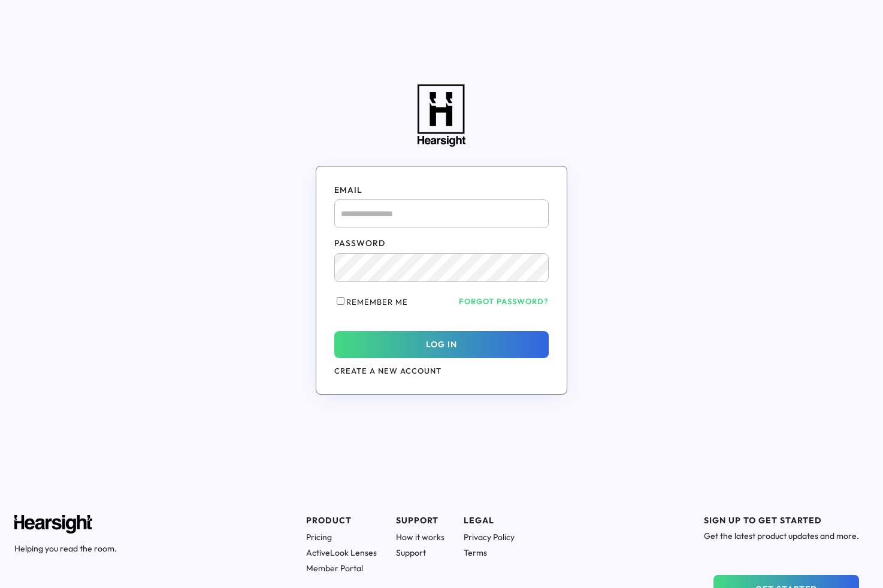  Describe the element at coordinates (420, 537) in the screenshot. I see `h1: How it works` at that location.